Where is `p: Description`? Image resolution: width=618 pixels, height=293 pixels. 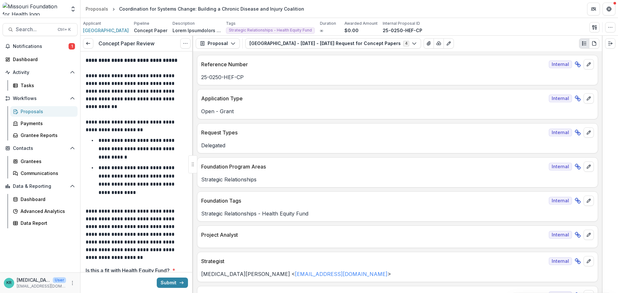
p: Description is located at coordinates (183, 23).